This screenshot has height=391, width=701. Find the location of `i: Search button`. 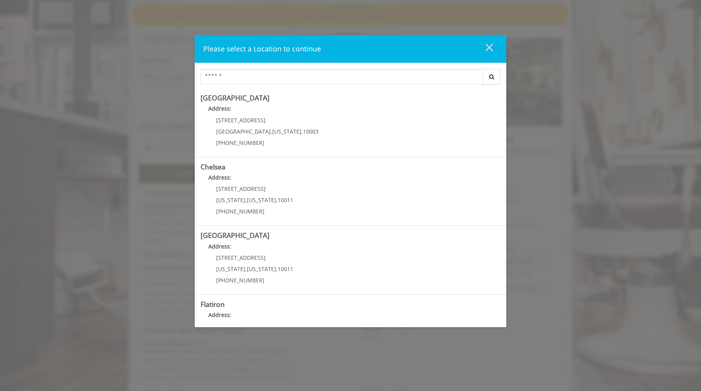

i: Search button is located at coordinates (491, 77).